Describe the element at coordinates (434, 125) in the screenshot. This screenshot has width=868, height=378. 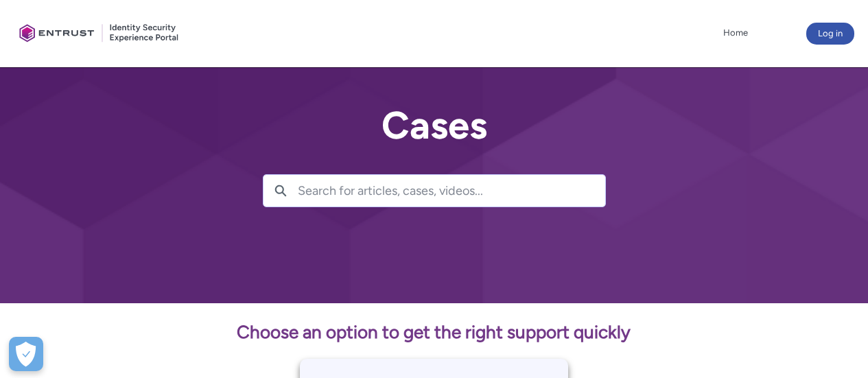
I see `h2: Cases` at that location.